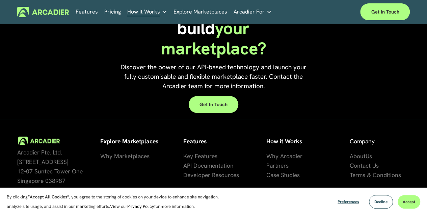 The width and height of the screenshot is (427, 216). I want to click on span: Terms & Conditions, so click(375, 174).